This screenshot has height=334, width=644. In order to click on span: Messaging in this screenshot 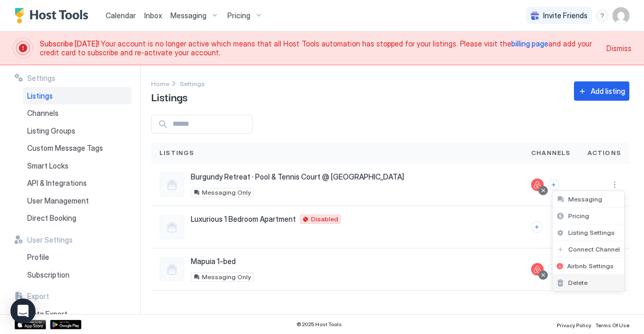, I will do `click(585, 199)`.